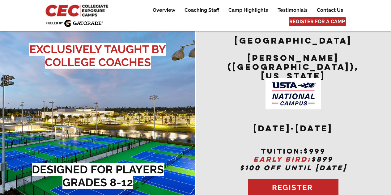 The width and height of the screenshot is (391, 195). What do you see at coordinates (248, 10) in the screenshot?
I see `a: Camp Highlights` at bounding box center [248, 10].